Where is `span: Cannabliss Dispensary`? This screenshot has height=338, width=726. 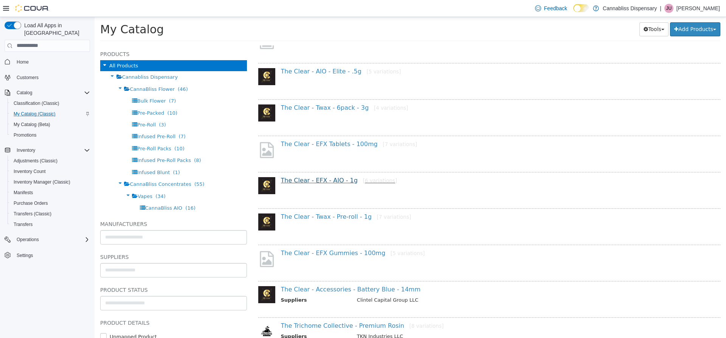
span: Cannabliss Dispensary is located at coordinates (55, 60).